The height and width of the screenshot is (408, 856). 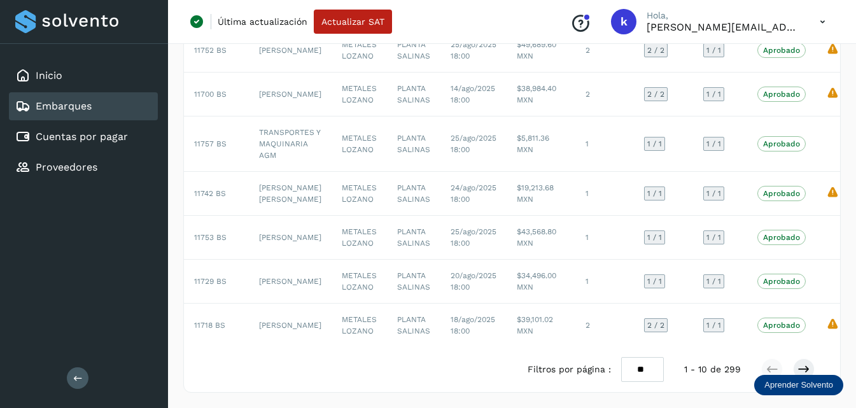 What do you see at coordinates (81, 136) in the screenshot?
I see `a: Cuentas por pagar` at bounding box center [81, 136].